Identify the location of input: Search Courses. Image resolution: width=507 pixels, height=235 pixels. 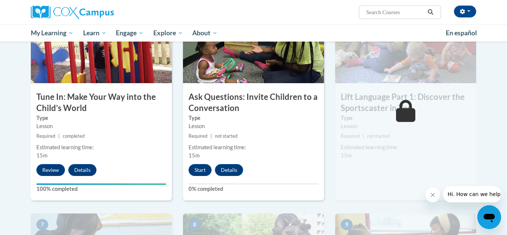
(395, 12).